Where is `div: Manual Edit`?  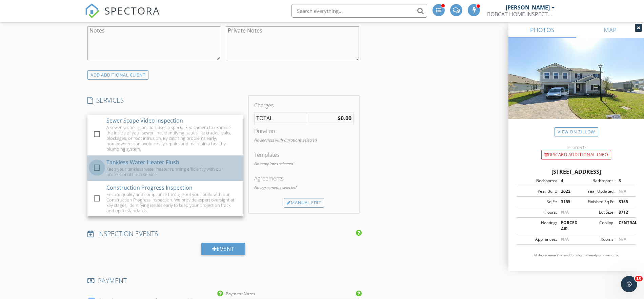
div: Manual Edit is located at coordinates (303, 203).